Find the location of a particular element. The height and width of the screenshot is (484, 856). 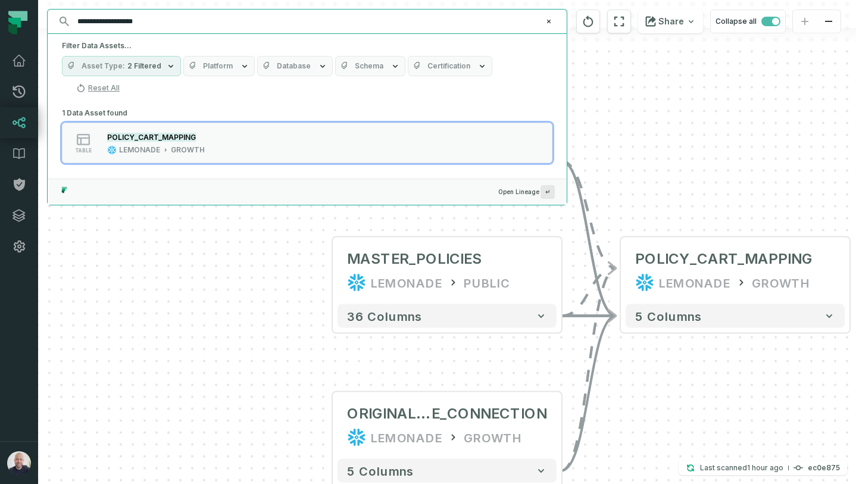

div: Suggestions is located at coordinates (307, 142).